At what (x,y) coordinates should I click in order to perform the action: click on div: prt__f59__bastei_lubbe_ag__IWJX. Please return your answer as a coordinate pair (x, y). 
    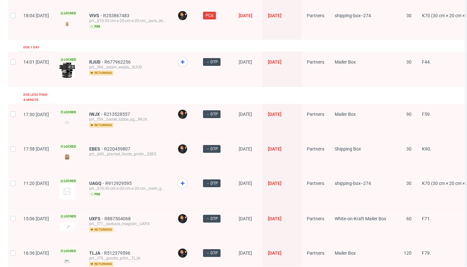
    Looking at the image, I should click on (128, 119).